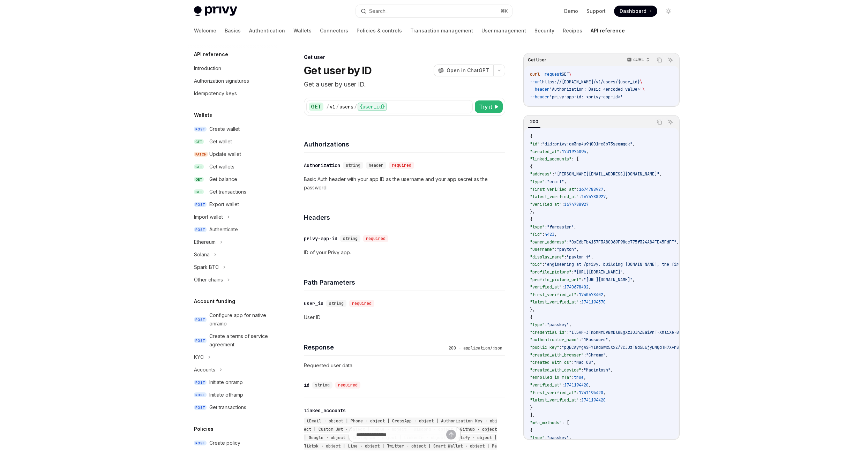 The width and height of the screenshot is (868, 451). What do you see at coordinates (405, 57) in the screenshot?
I see `div: Get user` at bounding box center [405, 57].